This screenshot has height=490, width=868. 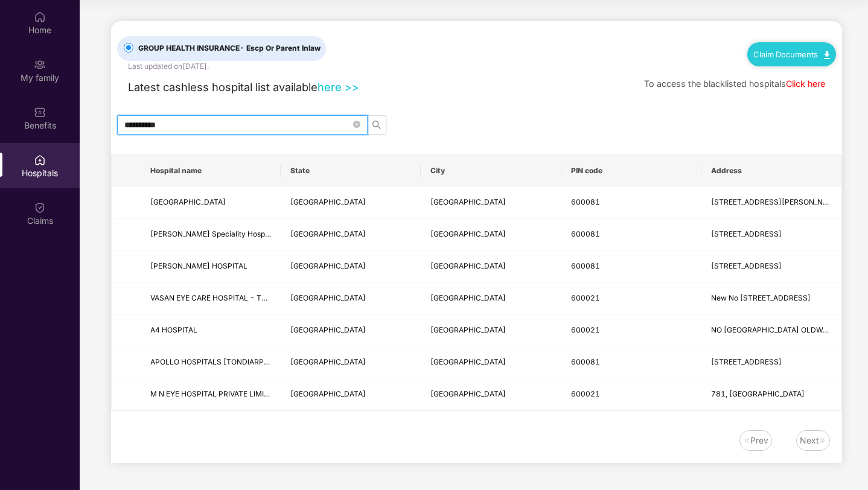 I want to click on td: No 32 Varadharaja Perumal Koil Street , Tondiarpet, so click(x=772, y=203).